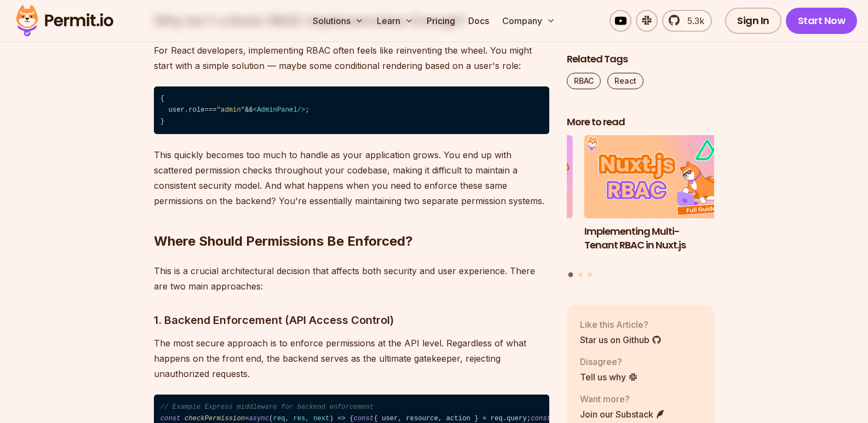 The width and height of the screenshot is (868, 423). Describe the element at coordinates (590, 275) in the screenshot. I see `button: Go to slide 3` at that location.